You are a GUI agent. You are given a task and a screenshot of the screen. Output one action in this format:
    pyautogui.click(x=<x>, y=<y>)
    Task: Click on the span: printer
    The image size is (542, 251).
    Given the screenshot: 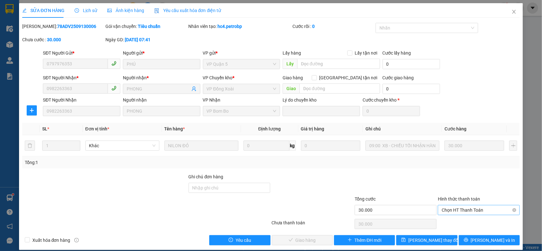 What is the action you would take?
    pyautogui.click(x=466, y=240)
    